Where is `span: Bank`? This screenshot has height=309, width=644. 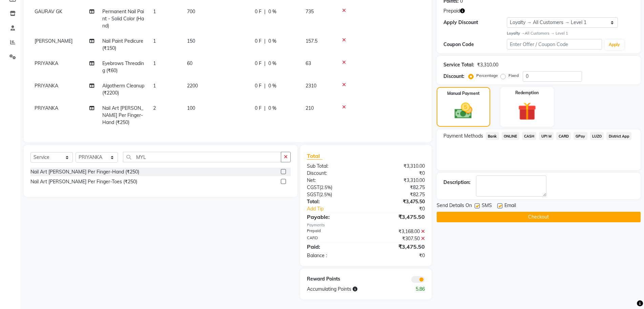
span: Bank is located at coordinates (492, 136).